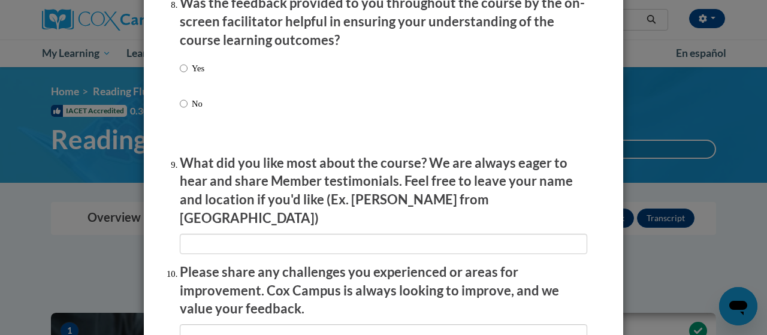 Image resolution: width=767 pixels, height=335 pixels. I want to click on p: What did you like most about the course? We are always eager to hear and share Member testimonial..., so click(383, 191).